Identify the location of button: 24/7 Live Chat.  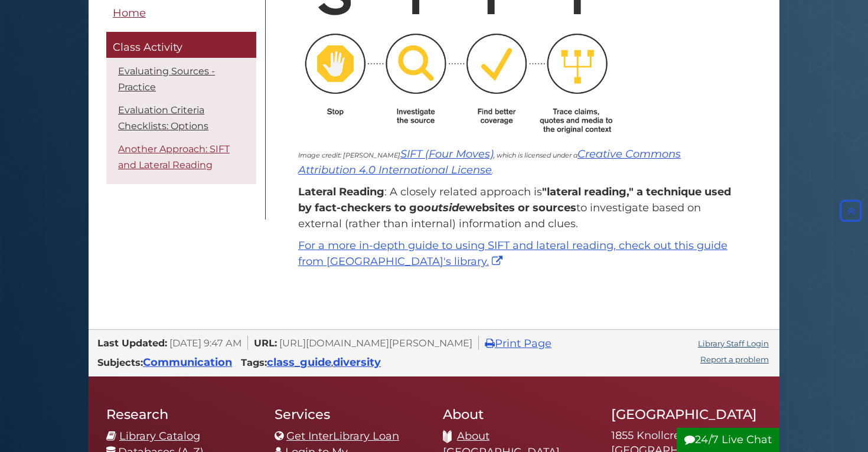
(728, 440).